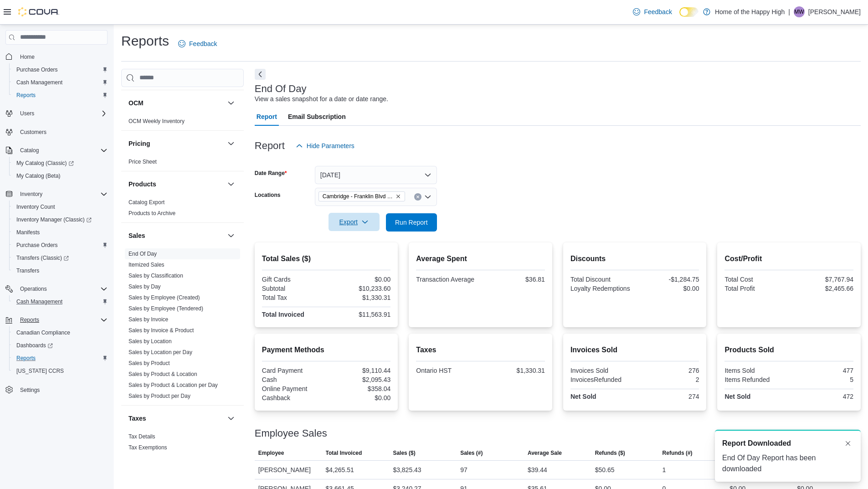 This screenshot has width=868, height=489. I want to click on span: Itemized Sales, so click(147, 265).